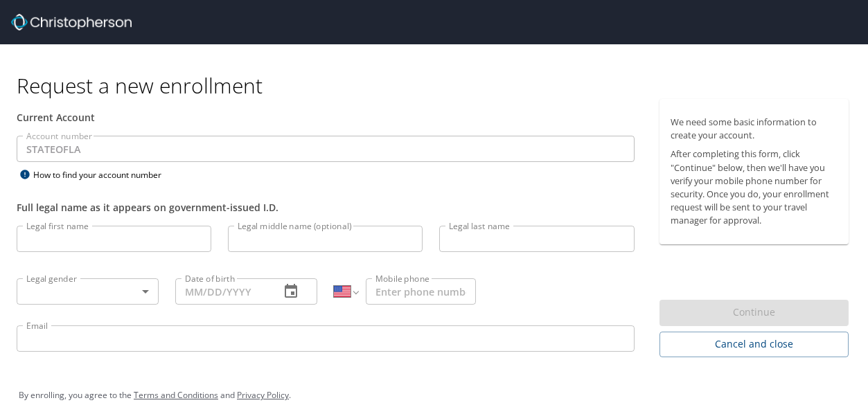  Describe the element at coordinates (326, 207) in the screenshot. I see `div: Full legal name as it appears on government-issued I.D.` at that location.